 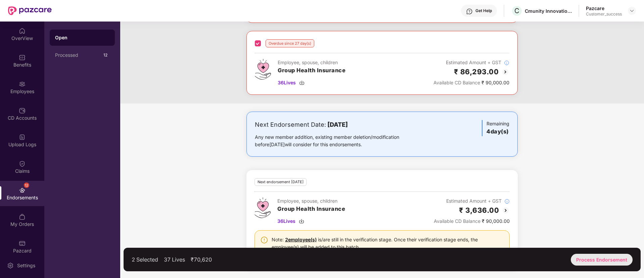 I want to click on img: svg+xml;base64,PHN2ZyBpZD0iQ2xhaW0iIHhtbG5zPSJodHRwOi8vd3d3LnczLm9yZy8yMDAwL3N2ZyIgd2lkdGg9IjIwIi..., so click(x=22, y=163).